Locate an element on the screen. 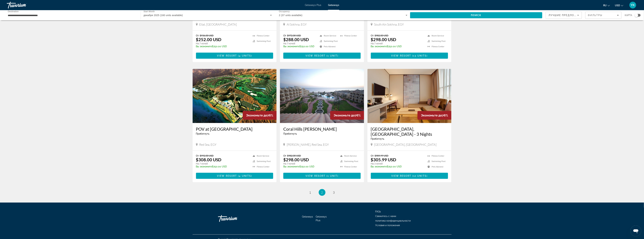 The height and width of the screenshot is (239, 644). a: View Resort(13 units) is located at coordinates (409, 56).